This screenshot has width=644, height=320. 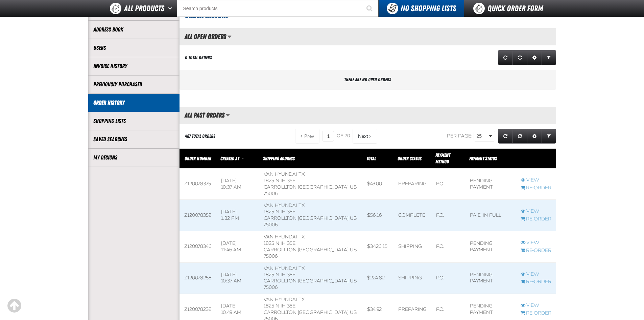 I want to click on a: My Designs, so click(x=134, y=157).